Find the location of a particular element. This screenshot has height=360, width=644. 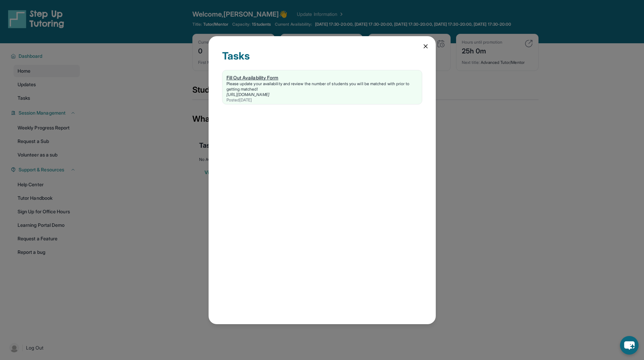

div: Tasks is located at coordinates (322, 60).